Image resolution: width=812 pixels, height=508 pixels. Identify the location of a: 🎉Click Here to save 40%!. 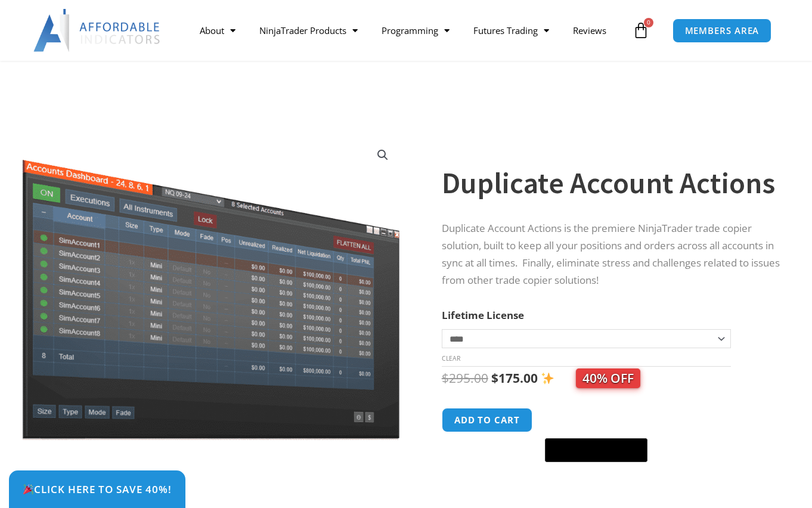
(98, 489).